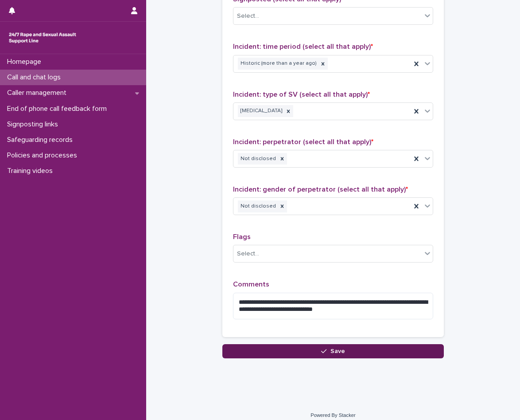 The image size is (520, 420). Describe the element at coordinates (333, 415) in the screenshot. I see `a: Powered By Stacker` at that location.